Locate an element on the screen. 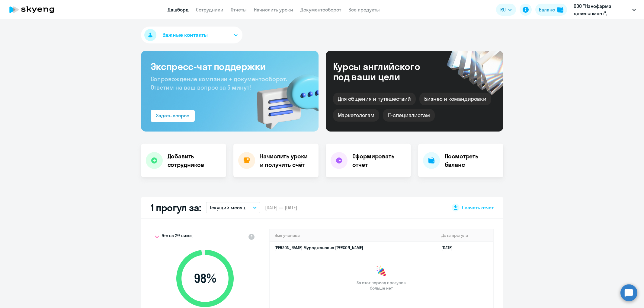 The height and width of the screenshot is (308, 644). button: Текущий месяц is located at coordinates (233, 208).